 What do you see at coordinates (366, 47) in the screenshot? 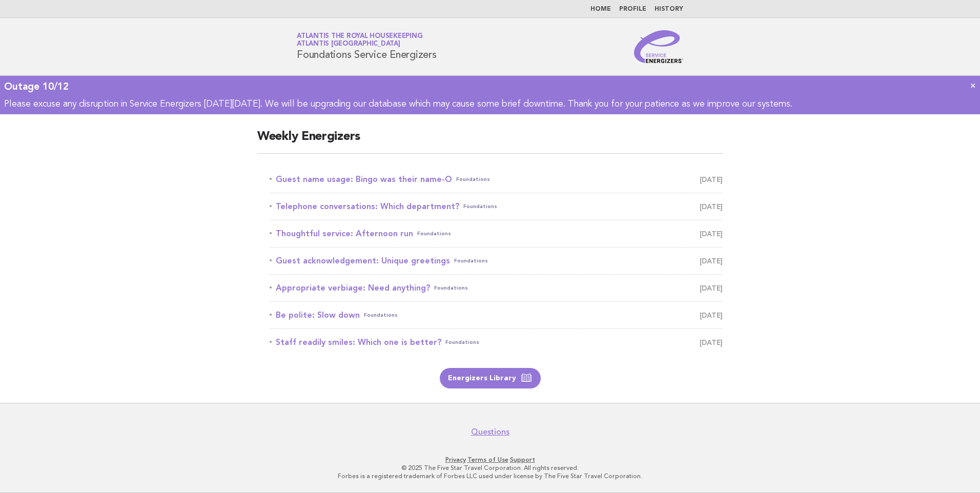
I see `h1: Foundations Service Energizers` at bounding box center [366, 47].